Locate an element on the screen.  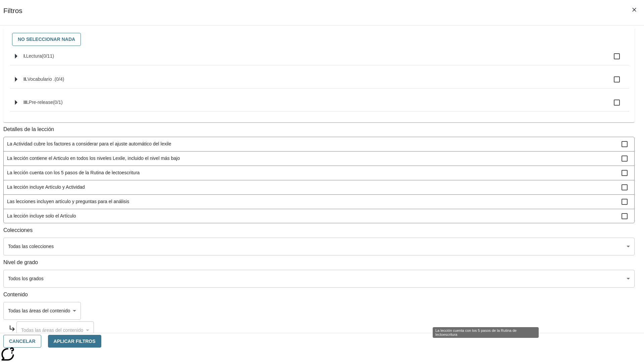
p: Nivel de grado is located at coordinates (319, 263).